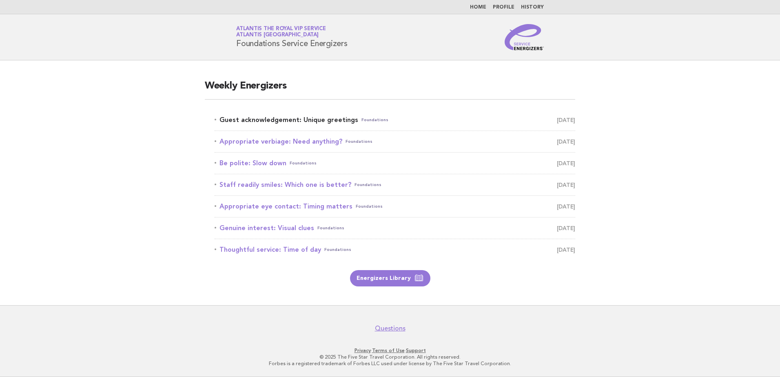 Image resolution: width=780 pixels, height=377 pixels. I want to click on p: Forbes is a registered trademark of Forbes LLC used under license by The Five Star Travel Corpora..., so click(390, 364).